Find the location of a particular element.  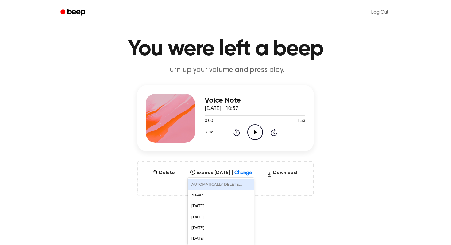

div: Never is located at coordinates (221, 195).